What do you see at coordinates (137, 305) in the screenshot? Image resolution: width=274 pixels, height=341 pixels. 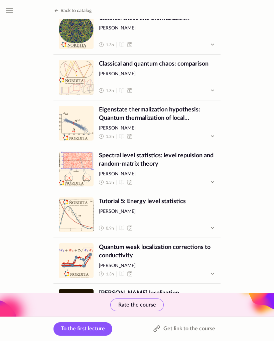 I see `button: Rate the course` at bounding box center [137, 305].